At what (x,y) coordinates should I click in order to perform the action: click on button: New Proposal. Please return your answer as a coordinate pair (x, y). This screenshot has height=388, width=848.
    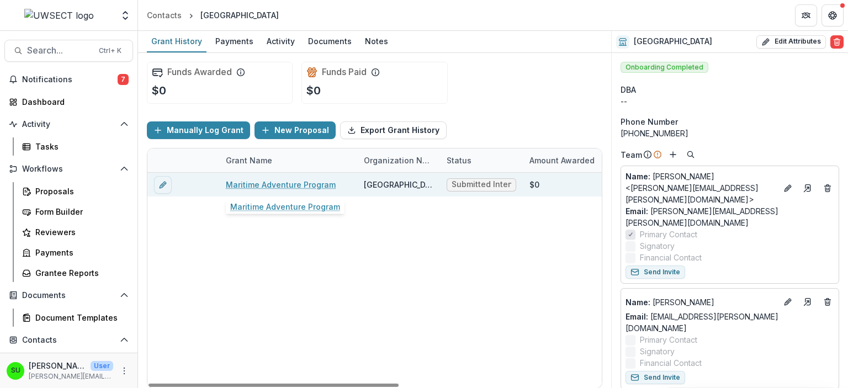
    Looking at the image, I should click on (295, 130).